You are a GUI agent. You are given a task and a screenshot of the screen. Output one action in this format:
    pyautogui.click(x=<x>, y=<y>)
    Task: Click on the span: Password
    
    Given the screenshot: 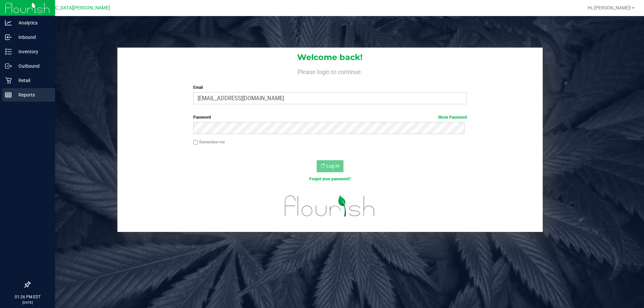 What is the action you would take?
    pyautogui.click(x=202, y=117)
    